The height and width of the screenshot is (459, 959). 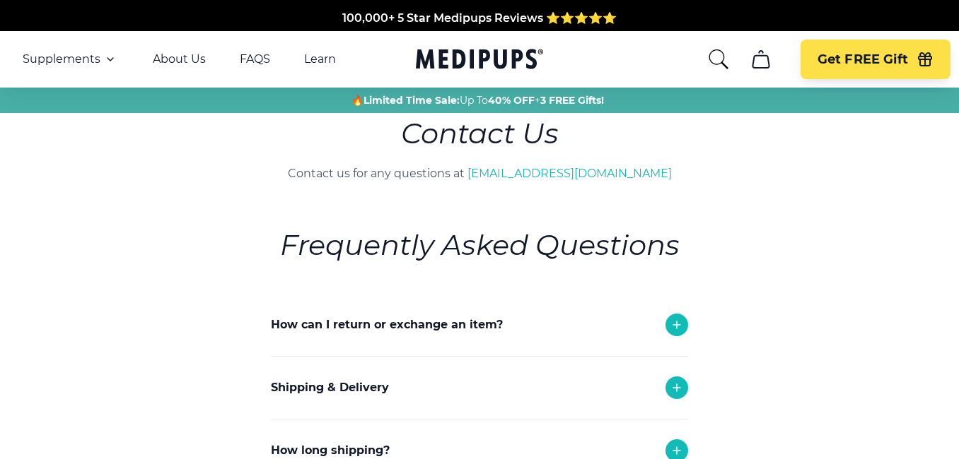 I want to click on a: FAQS, so click(x=254, y=59).